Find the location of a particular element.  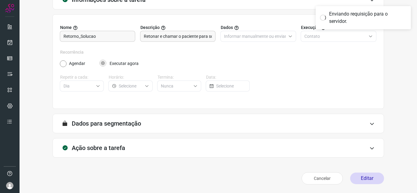

button: Cancelar is located at coordinates (322, 178).